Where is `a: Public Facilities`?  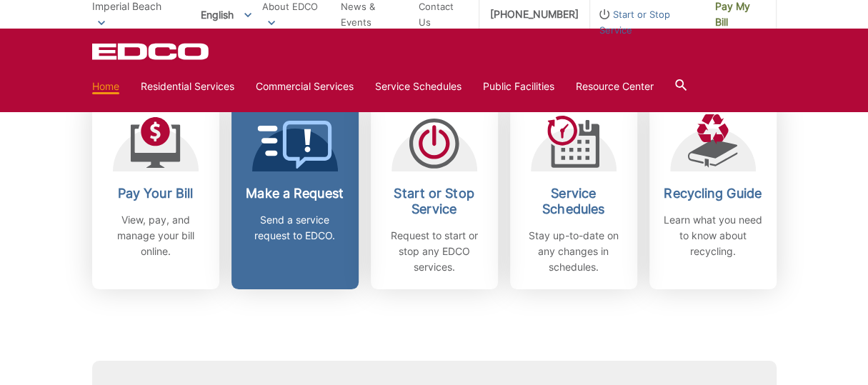
a: Public Facilities is located at coordinates (519, 86).